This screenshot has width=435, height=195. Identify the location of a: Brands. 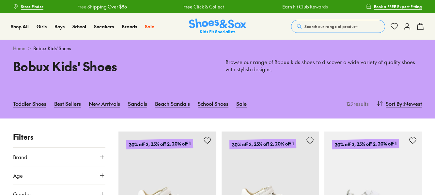
(129, 26).